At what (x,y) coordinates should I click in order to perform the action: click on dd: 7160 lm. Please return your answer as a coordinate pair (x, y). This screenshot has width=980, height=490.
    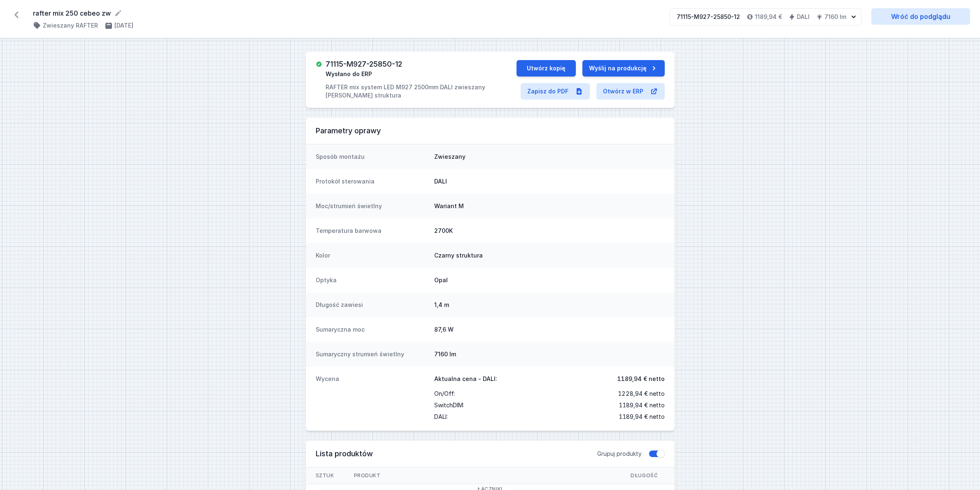
    Looking at the image, I should click on (550, 354).